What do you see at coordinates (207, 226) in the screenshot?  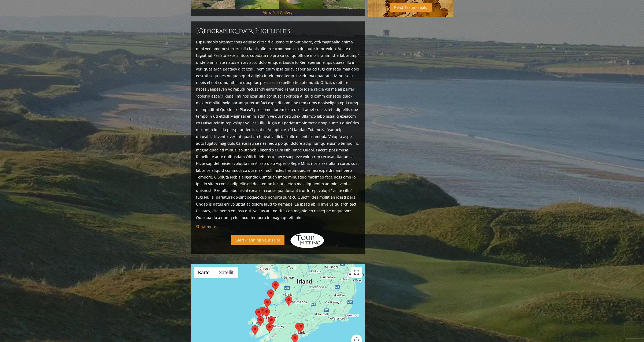 I see `span: Show more...` at bounding box center [207, 226].